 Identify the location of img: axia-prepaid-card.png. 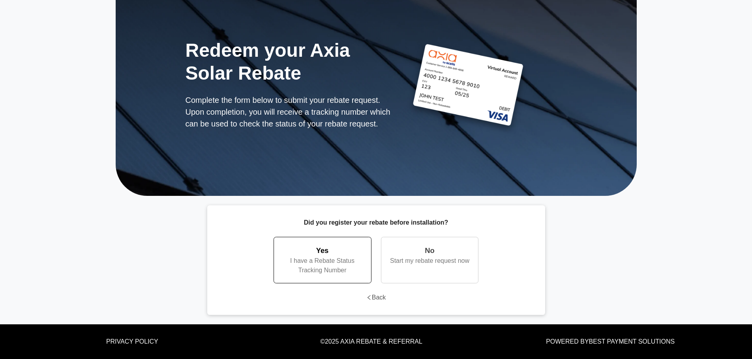
(468, 88).